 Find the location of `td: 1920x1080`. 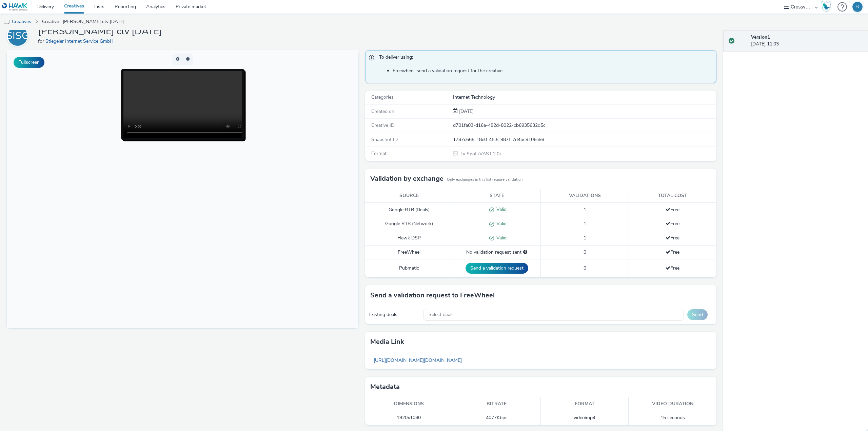

td: 1920x1080 is located at coordinates (409, 418).